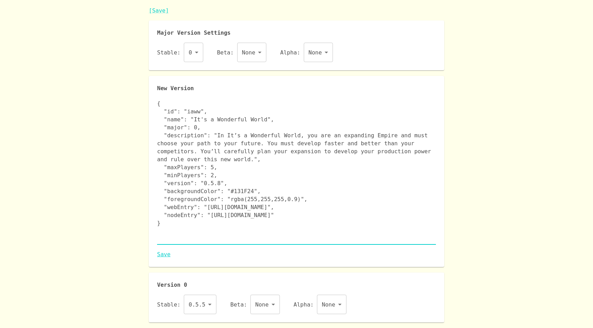 The height and width of the screenshot is (328, 593). Describe the element at coordinates (296, 33) in the screenshot. I see `p: Major Version Settings` at that location.